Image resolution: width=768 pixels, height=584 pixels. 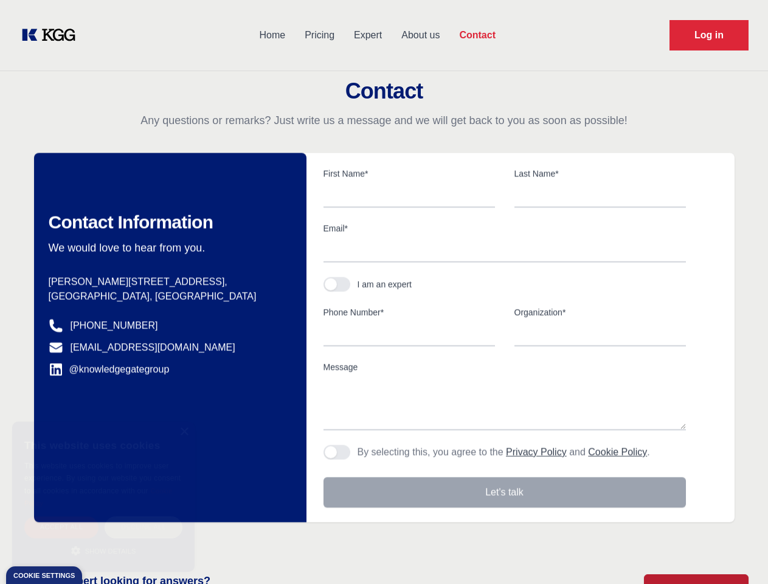 What do you see at coordinates (168, 247) in the screenshot?
I see `p: We would love to hear from you.` at bounding box center [168, 247].